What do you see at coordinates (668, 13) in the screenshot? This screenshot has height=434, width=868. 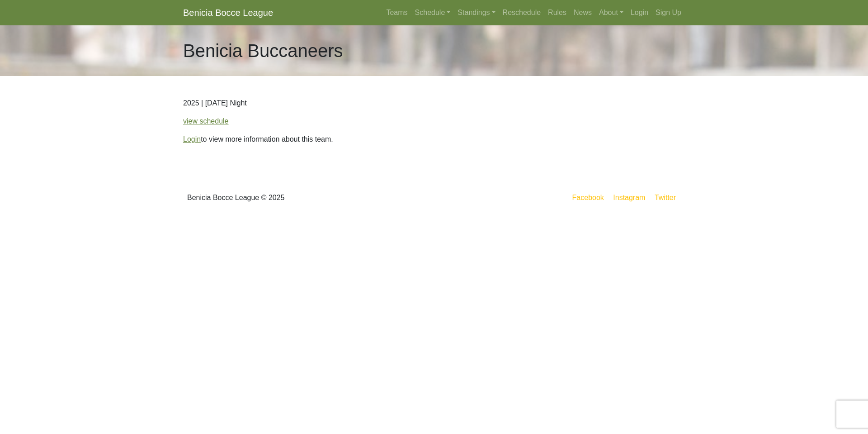 I see `a: Sign Up` at bounding box center [668, 13].